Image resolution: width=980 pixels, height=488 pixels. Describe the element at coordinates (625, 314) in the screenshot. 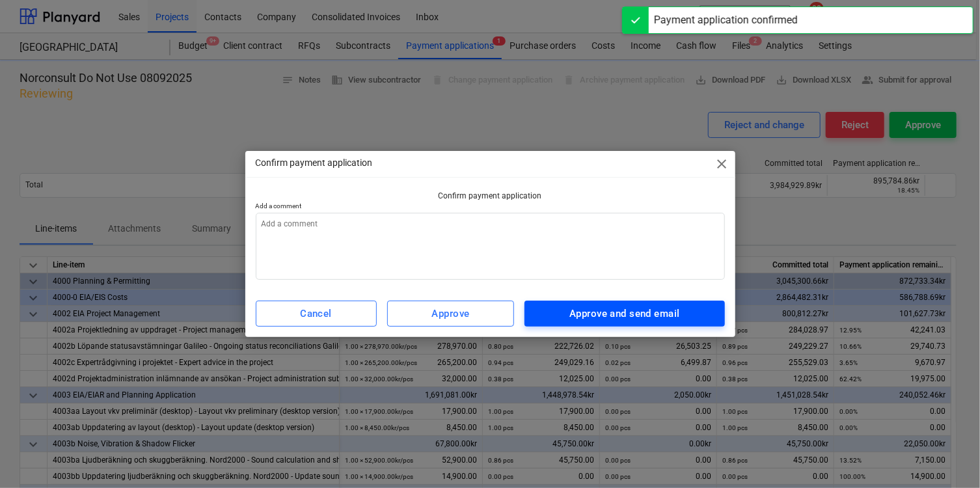

I see `button: Approve and send email` at that location.